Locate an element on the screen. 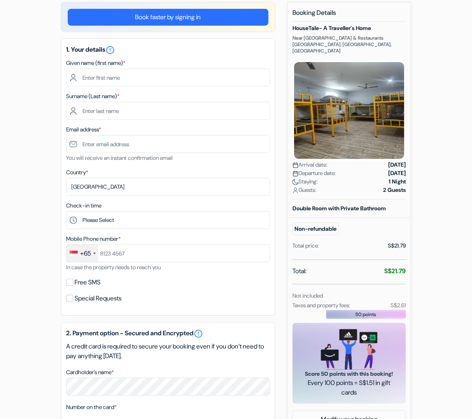 This screenshot has width=472, height=419. b: Double Room with Private Bathroom is located at coordinates (339, 208).